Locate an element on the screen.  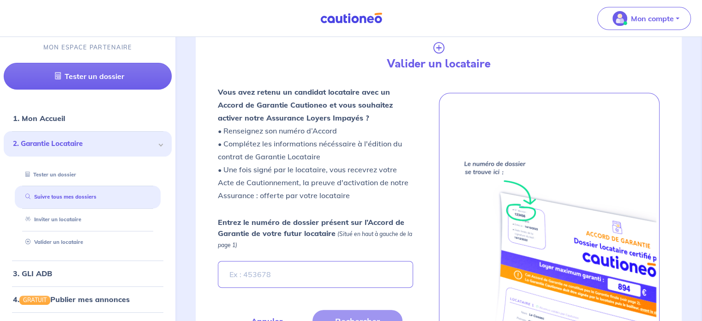
p: Mon compte is located at coordinates (652, 18).